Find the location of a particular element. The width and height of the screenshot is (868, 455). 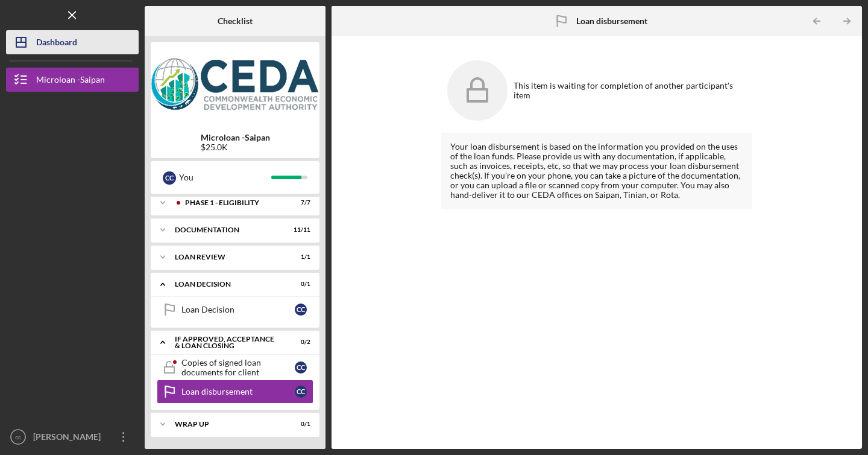

button: Microloan -Saipan is located at coordinates (72, 80).